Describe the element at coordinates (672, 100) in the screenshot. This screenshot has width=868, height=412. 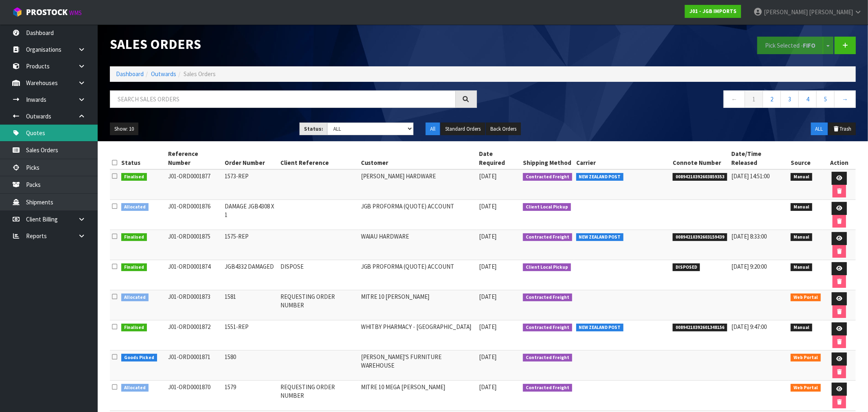
I see `nav: Page navigation` at that location.